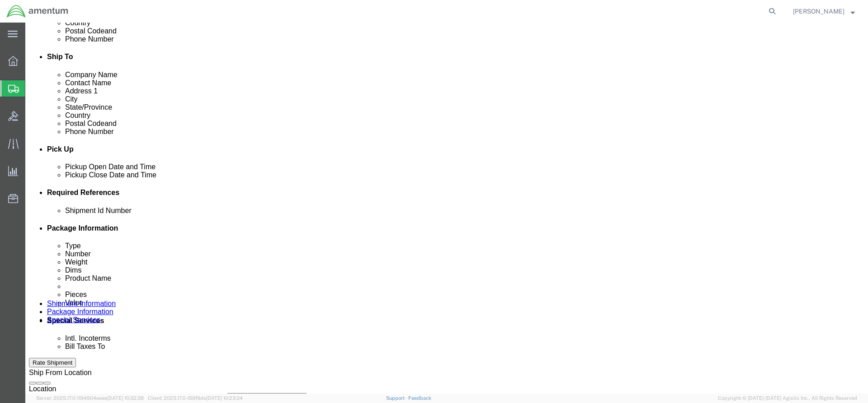  I want to click on span: Richard Planchet, so click(818, 11).